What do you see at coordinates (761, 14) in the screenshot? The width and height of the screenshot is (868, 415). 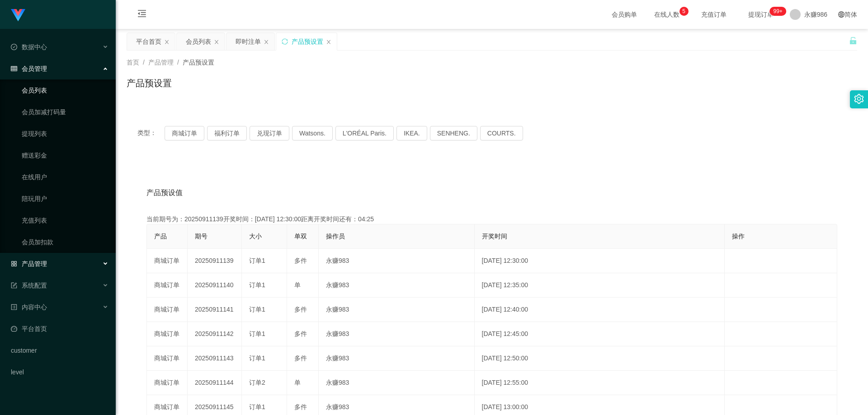 I see `span: 提现订单` at bounding box center [761, 14].